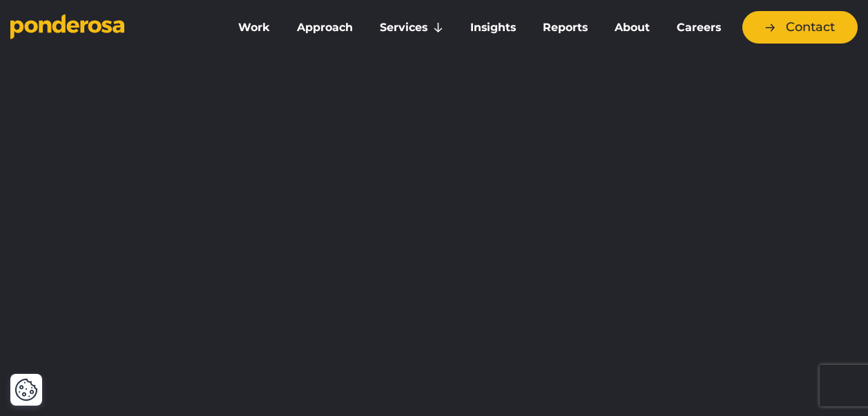 The height and width of the screenshot is (416, 868). What do you see at coordinates (565, 27) in the screenshot?
I see `a: Reports` at bounding box center [565, 27].